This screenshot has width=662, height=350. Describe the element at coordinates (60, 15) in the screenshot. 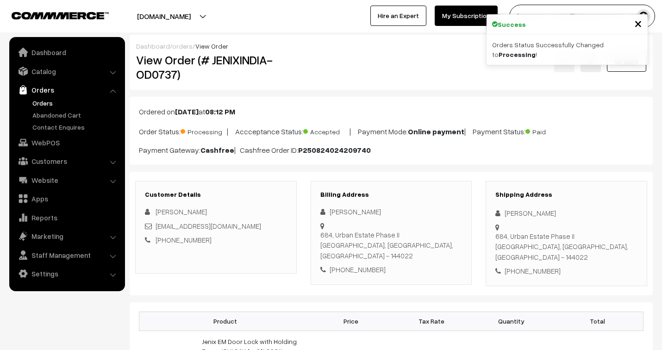

I see `img: COMMMERCE` at that location.